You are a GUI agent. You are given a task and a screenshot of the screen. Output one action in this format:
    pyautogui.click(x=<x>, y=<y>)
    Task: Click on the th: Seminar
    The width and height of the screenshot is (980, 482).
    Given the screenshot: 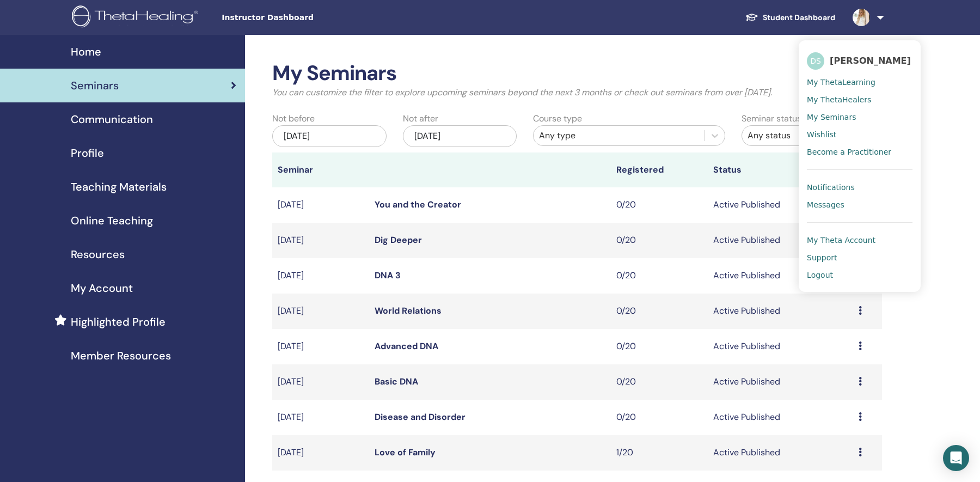 What is the action you would take?
    pyautogui.click(x=321, y=170)
    